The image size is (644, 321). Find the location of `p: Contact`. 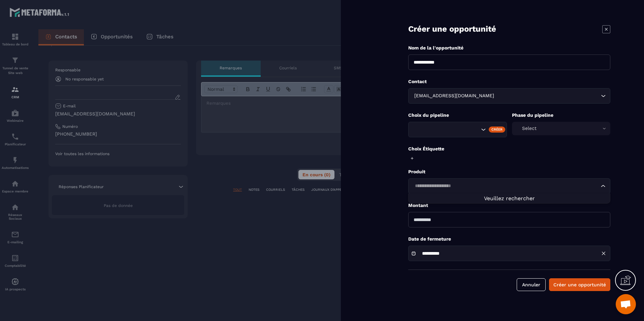

p: Contact is located at coordinates (509, 82).